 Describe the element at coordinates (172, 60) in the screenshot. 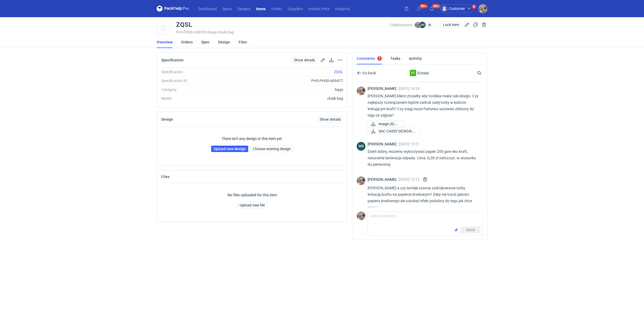

I see `h2: Specification` at that location.